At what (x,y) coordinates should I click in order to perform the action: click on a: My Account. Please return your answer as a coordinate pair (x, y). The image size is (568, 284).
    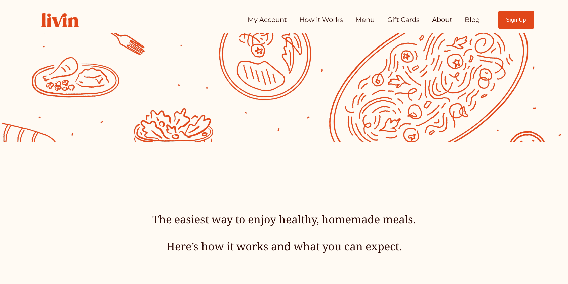
    Looking at the image, I should click on (267, 20).